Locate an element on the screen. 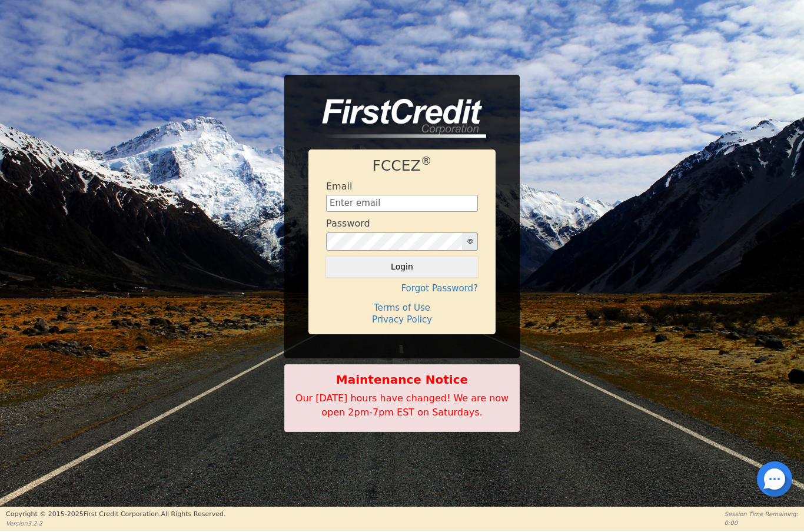 This screenshot has height=532, width=804. input: password is located at coordinates (395, 242).